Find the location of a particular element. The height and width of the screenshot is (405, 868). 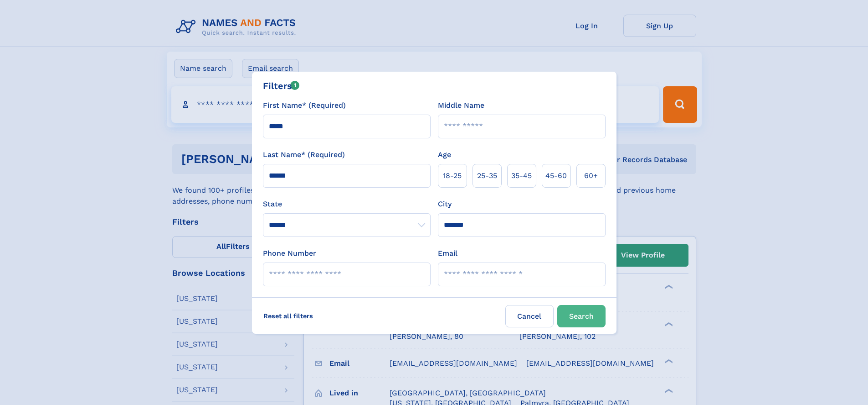

label: Middle Name is located at coordinates (461, 106).